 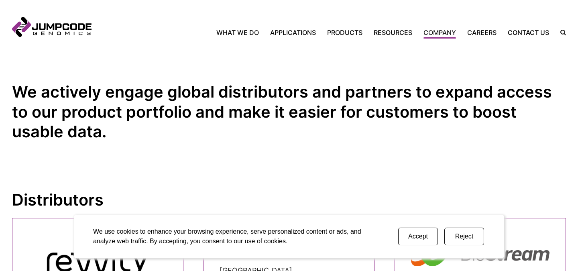 What do you see at coordinates (482, 33) in the screenshot?
I see `a: Careers` at bounding box center [482, 33].